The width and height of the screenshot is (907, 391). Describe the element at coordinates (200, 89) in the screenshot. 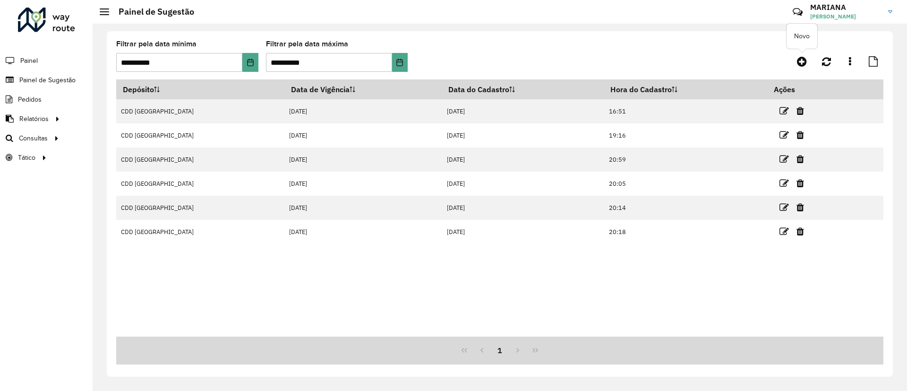

I see `th: Depósito` at that location.